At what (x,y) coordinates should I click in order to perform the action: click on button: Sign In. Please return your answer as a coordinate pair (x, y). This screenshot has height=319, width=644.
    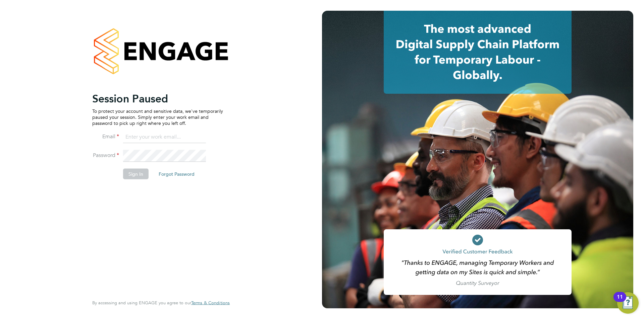
    Looking at the image, I should click on (136, 174).